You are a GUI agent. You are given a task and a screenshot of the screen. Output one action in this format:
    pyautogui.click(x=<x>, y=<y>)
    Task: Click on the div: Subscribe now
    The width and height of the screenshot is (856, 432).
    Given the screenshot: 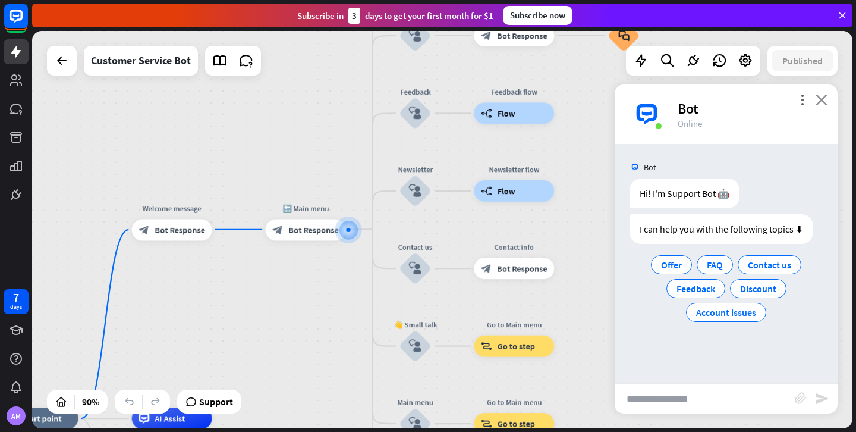 What is the action you would take?
    pyautogui.click(x=537, y=15)
    